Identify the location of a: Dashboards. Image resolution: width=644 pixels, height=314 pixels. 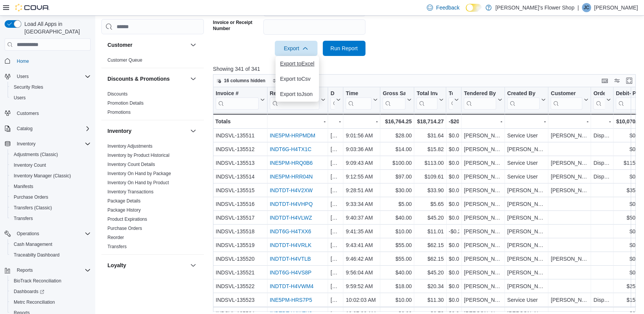
(50, 292).